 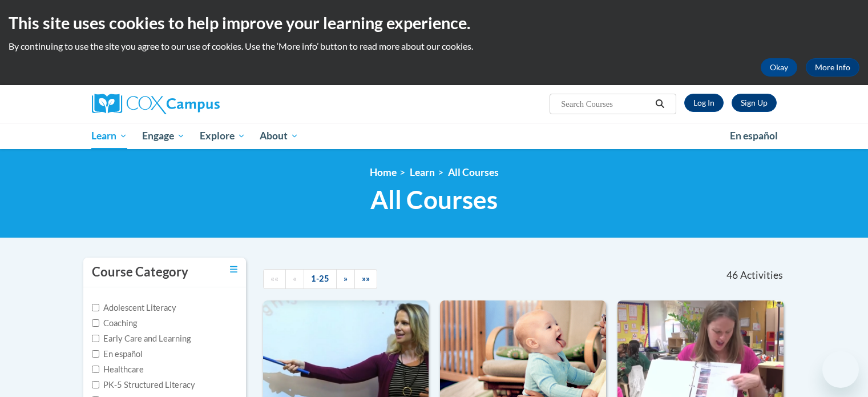 What do you see at coordinates (761, 275) in the screenshot?
I see `span: Activities` at bounding box center [761, 275].